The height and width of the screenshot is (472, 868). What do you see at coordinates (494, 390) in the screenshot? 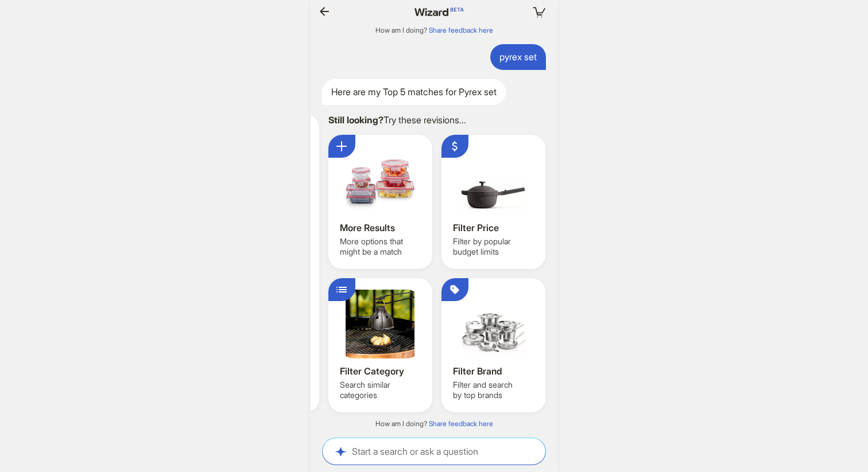
I see `div: Filter and search by top brands` at bounding box center [494, 390].